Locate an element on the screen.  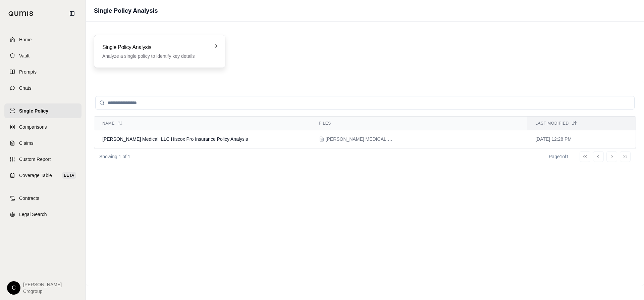
p: Analyze a single policy to identify key details is located at coordinates (155, 56).